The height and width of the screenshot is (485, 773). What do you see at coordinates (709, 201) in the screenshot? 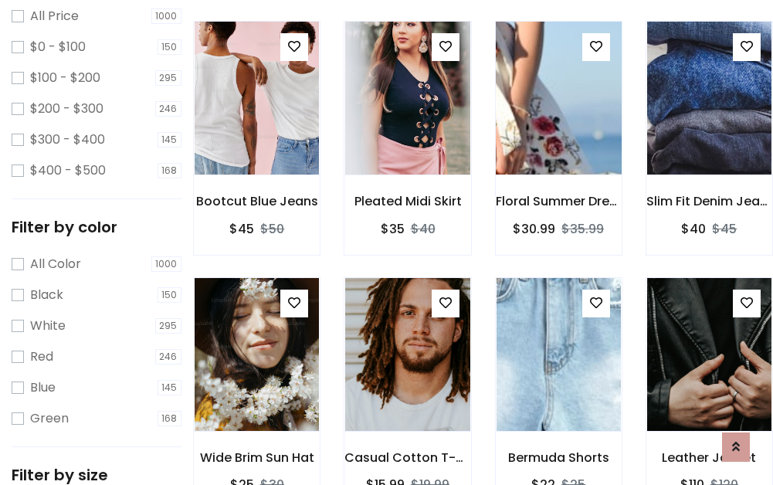
I see `h6: Slim Fit Denim Jeans` at bounding box center [709, 201].